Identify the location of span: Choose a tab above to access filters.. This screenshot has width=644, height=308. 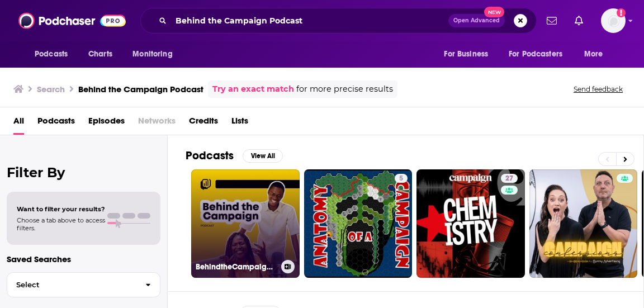
(61, 224).